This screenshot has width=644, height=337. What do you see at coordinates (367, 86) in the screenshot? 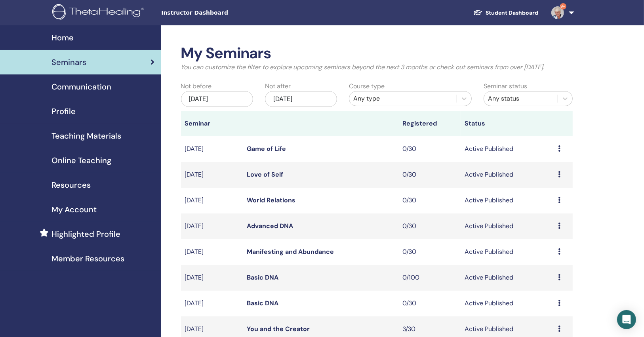
I see `label: Course type` at bounding box center [367, 86].